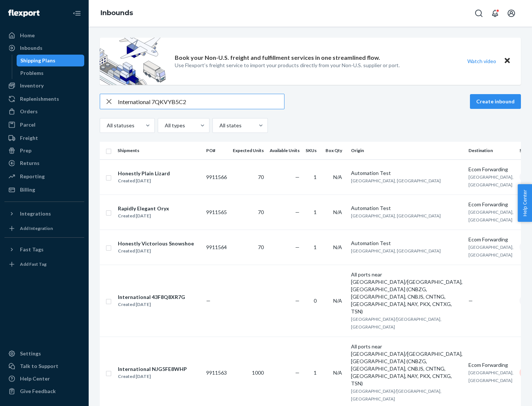  Describe the element at coordinates (159, 151) in the screenshot. I see `th: Shipments` at that location.